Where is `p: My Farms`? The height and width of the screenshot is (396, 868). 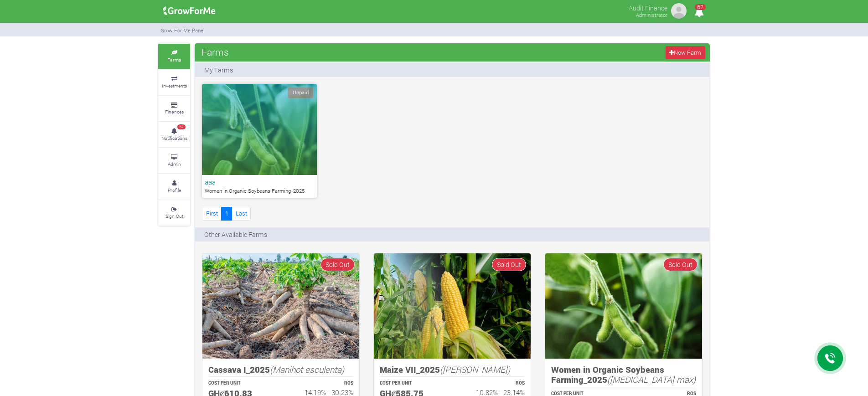 p: My Farms is located at coordinates (219, 70).